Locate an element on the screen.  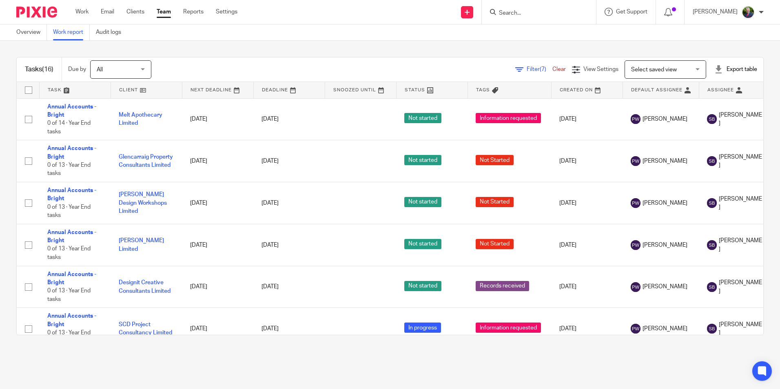
span: (16) is located at coordinates (48, 69).